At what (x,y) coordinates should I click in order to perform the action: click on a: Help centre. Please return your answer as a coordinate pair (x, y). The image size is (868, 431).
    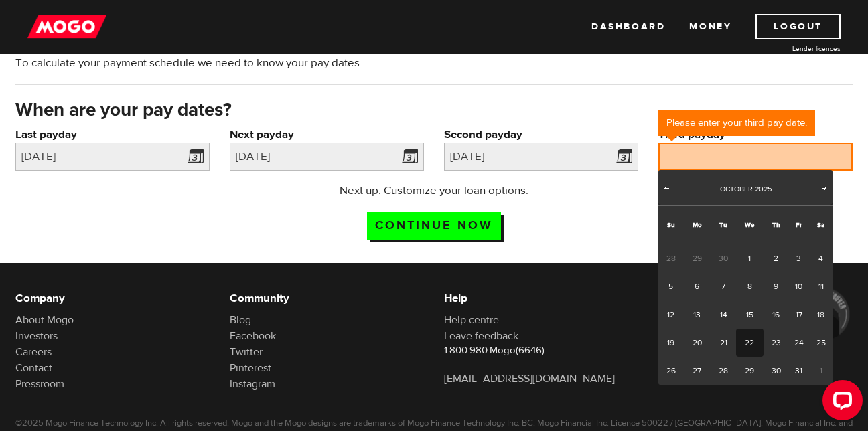
    Looking at the image, I should click on (471, 320).